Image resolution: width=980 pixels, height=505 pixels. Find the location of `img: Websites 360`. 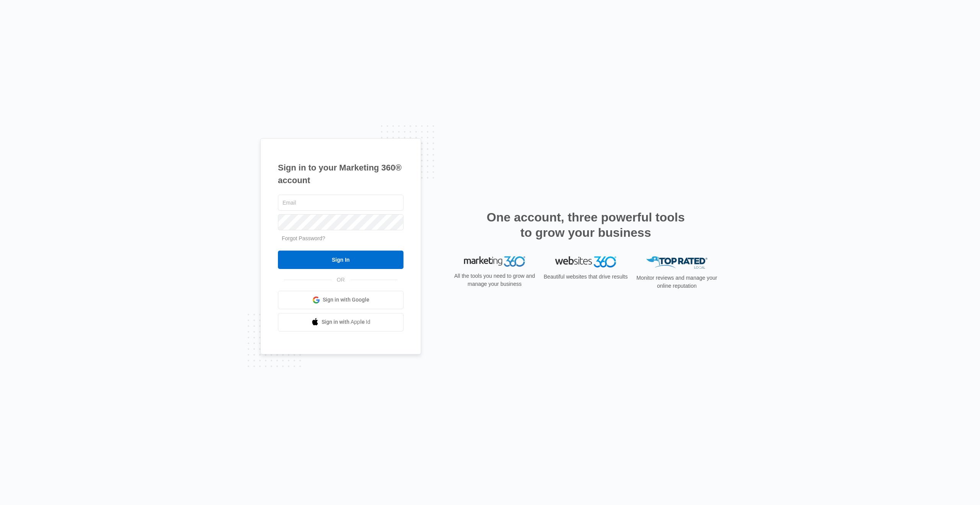

img: Websites 360 is located at coordinates (586, 261).